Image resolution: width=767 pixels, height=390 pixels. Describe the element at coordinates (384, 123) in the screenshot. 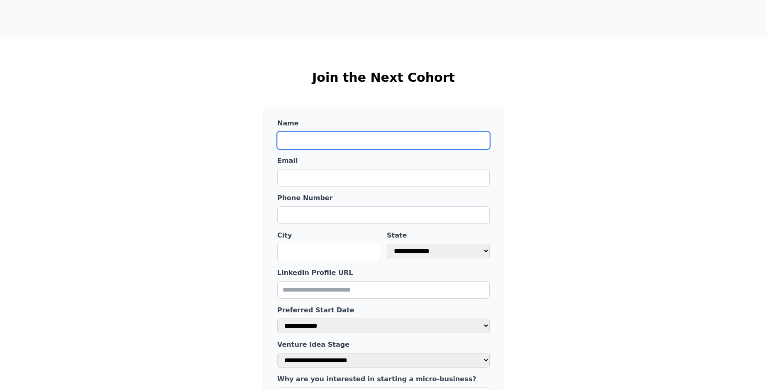

I see `label: Name` at that location.